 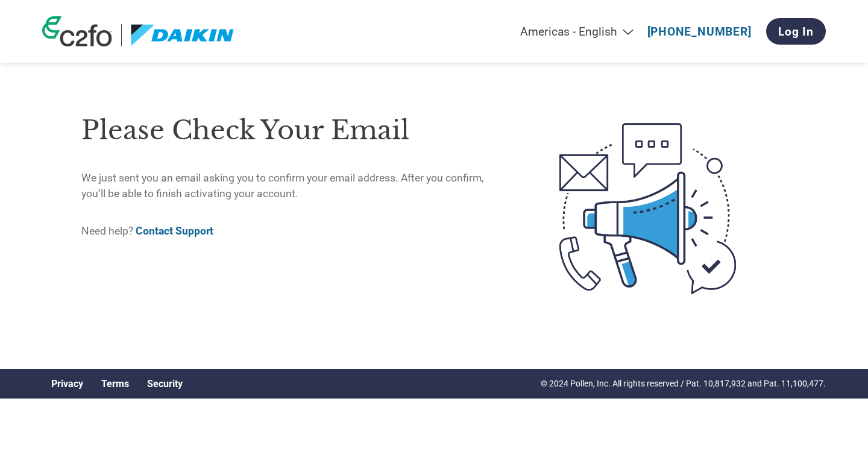 I want to click on p: We just sent you an email asking you to confirm your email address. After you confirm, you’ll be ..., so click(x=295, y=185).